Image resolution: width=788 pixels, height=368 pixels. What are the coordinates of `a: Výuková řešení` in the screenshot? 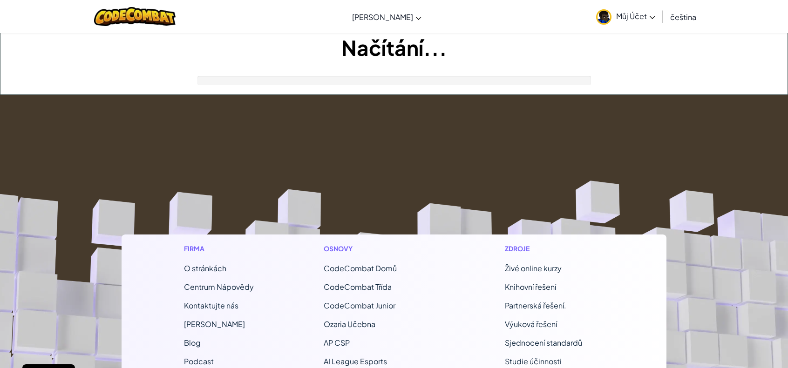 It's located at (531, 324).